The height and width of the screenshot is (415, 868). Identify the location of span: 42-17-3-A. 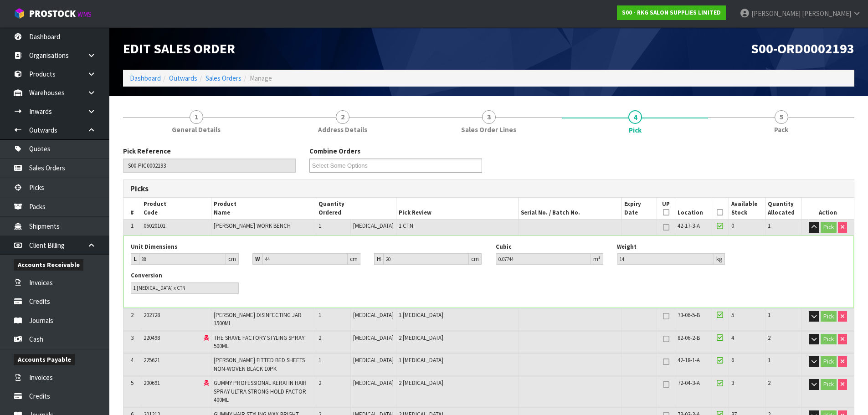
(688, 226).